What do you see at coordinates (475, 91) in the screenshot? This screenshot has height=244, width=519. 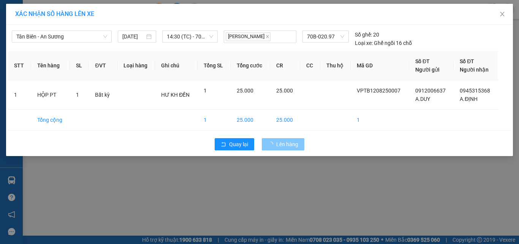 I see `span: 0945315368` at bounding box center [475, 91].